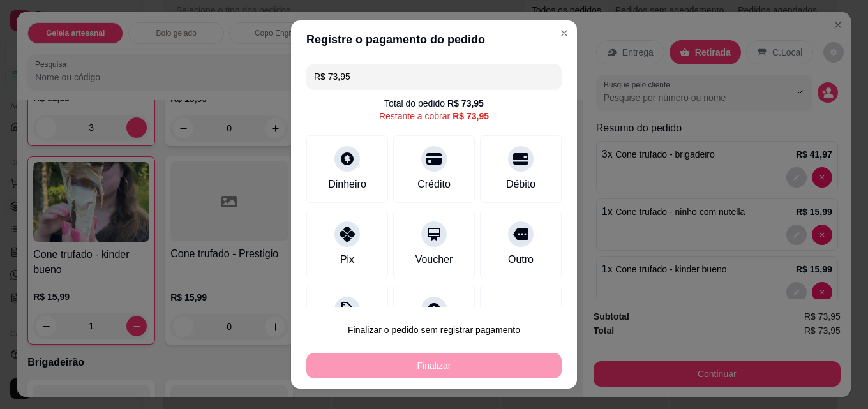 The image size is (868, 409). Describe the element at coordinates (564, 33) in the screenshot. I see `button: Close` at that location.